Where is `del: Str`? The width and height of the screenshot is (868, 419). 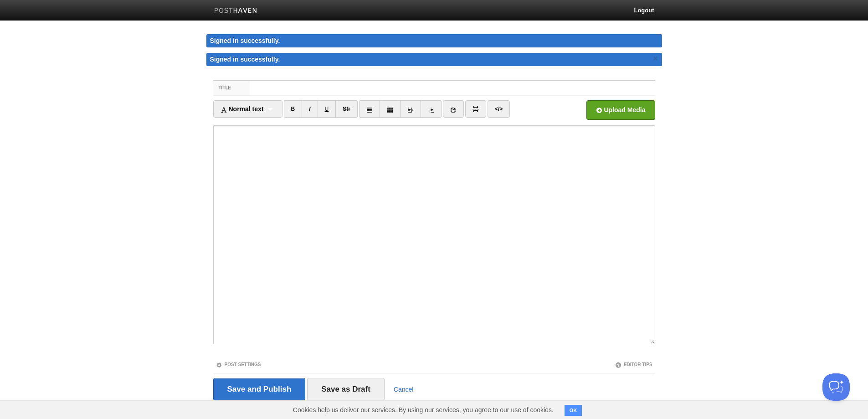
del: Str is located at coordinates (346, 109).